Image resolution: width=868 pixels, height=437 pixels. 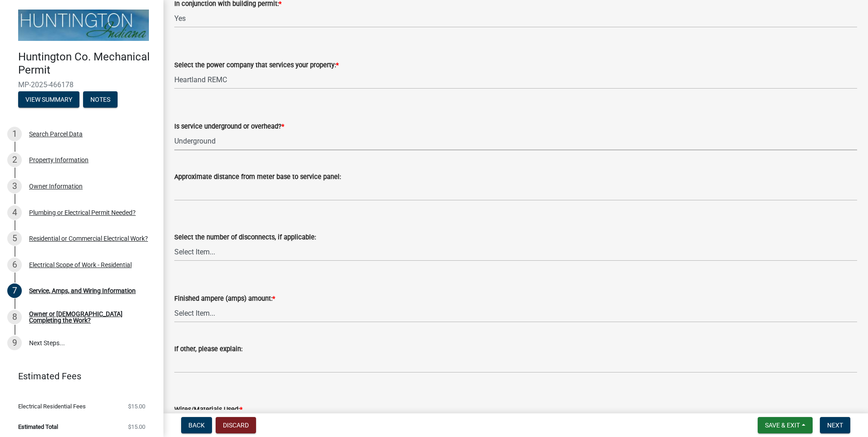 What do you see at coordinates (49, 100) in the screenshot?
I see `wm-modal-confirm: Summary` at bounding box center [49, 100].